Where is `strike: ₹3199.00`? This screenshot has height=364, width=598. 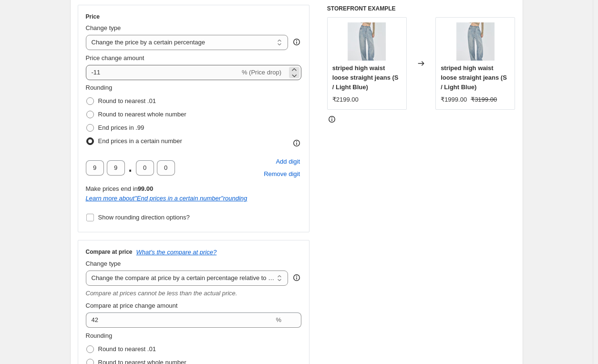
strike: ₹3199.00 is located at coordinates (484, 99).